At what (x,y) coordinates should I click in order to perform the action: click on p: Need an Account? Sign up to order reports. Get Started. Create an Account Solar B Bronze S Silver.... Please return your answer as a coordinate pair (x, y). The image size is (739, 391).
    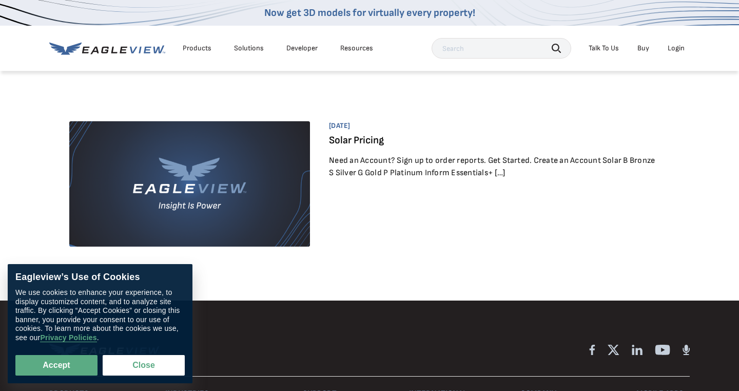
    Looking at the image, I should click on (494, 167).